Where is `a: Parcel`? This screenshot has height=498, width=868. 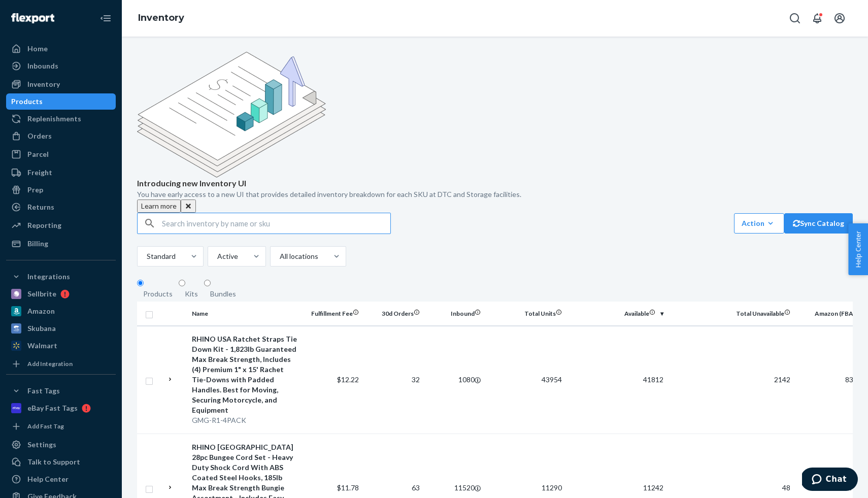
a: Parcel is located at coordinates (61, 154).